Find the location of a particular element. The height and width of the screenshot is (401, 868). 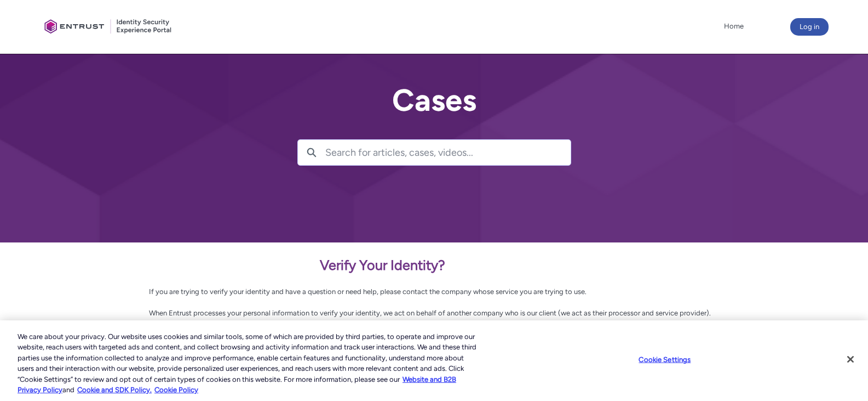

button: Close is located at coordinates (850, 359).